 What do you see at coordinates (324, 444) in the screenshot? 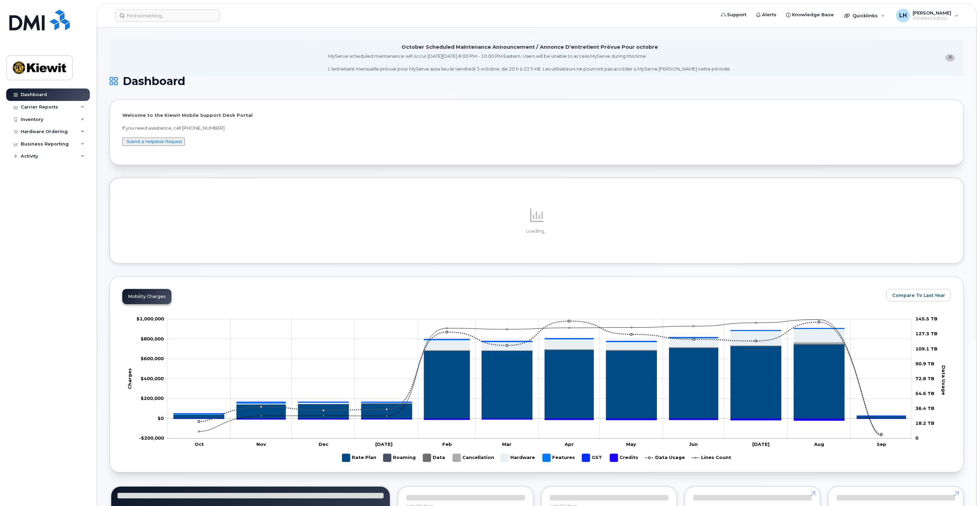
I see `tspan: Dec` at bounding box center [324, 444].